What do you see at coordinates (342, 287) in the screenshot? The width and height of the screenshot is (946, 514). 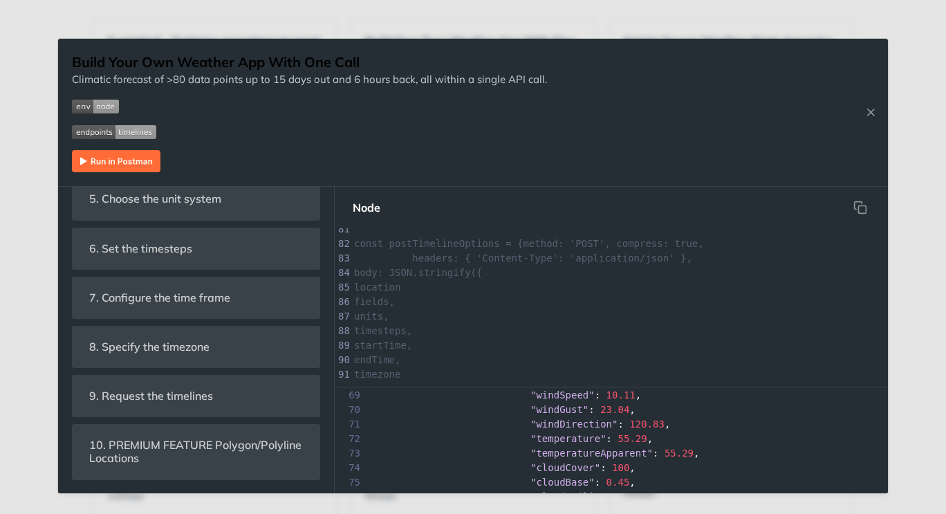 I see `div: 85` at bounding box center [342, 287].